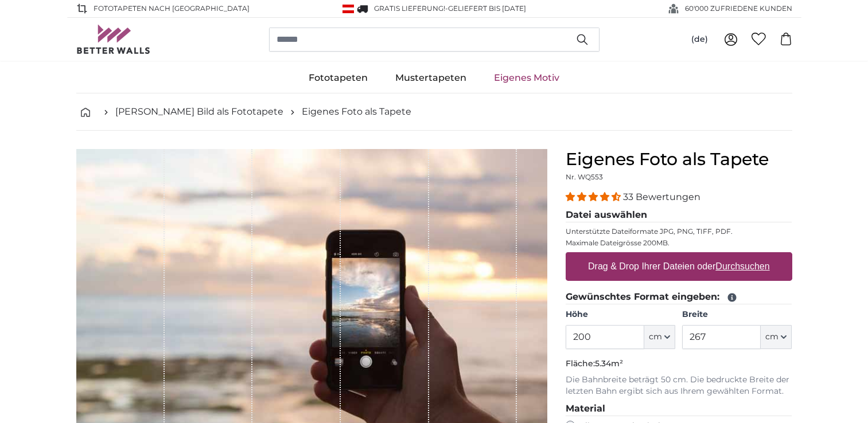  Describe the element at coordinates (678, 409) in the screenshot. I see `legend: Material` at that location.